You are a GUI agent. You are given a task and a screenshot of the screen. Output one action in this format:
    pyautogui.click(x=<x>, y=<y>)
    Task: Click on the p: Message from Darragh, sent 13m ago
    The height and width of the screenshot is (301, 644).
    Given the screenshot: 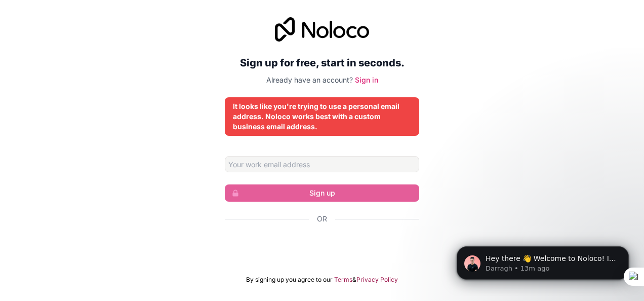 What is the action you would take?
    pyautogui.click(x=109, y=44)
    